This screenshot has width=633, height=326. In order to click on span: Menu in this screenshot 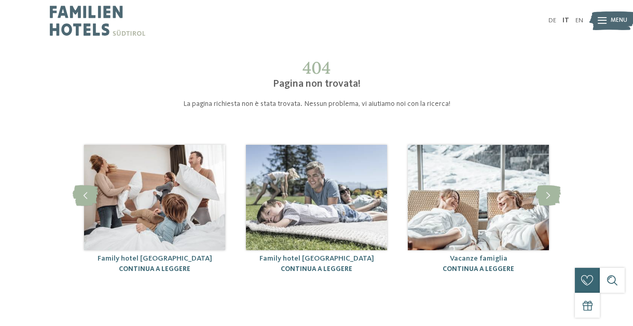, I will do `click(619, 21)`.